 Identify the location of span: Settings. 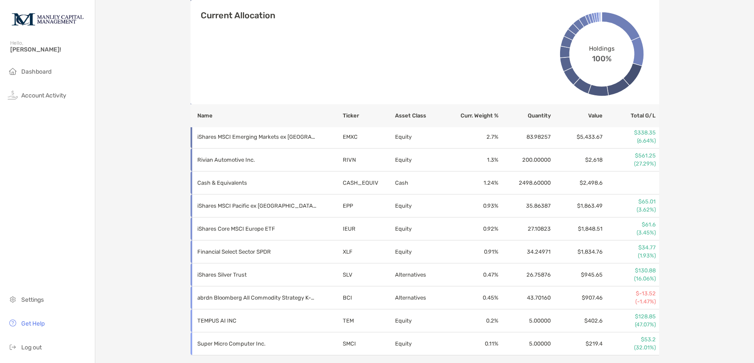
(32, 299).